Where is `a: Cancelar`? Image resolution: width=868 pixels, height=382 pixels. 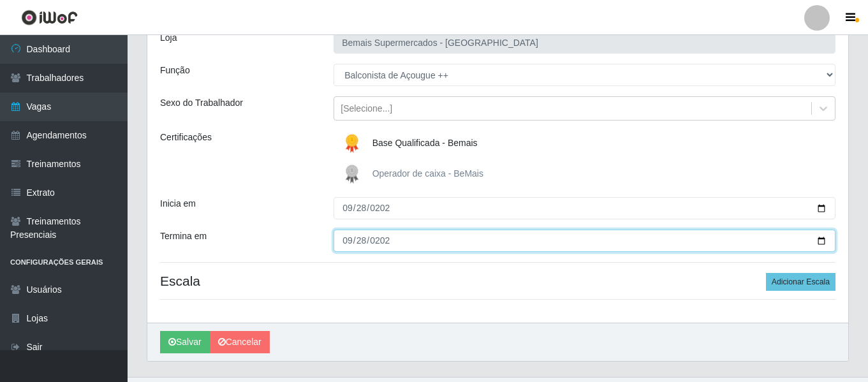 a: Cancelar is located at coordinates (240, 341).